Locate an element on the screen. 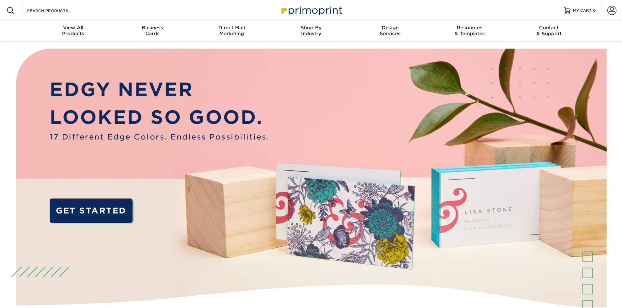  span: Business is located at coordinates (152, 28).